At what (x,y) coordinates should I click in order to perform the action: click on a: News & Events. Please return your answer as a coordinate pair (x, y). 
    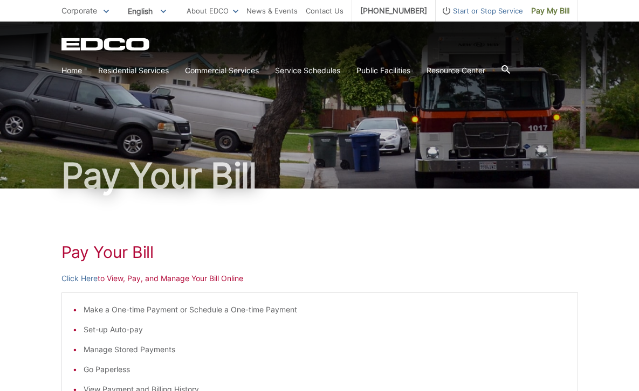
    Looking at the image, I should click on (272, 11).